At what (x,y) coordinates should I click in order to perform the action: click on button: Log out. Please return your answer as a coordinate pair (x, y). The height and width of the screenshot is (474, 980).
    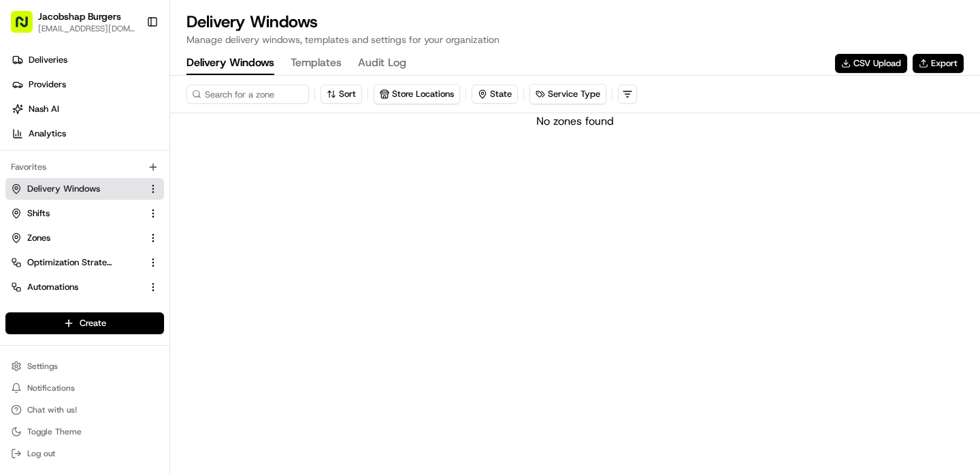
    Looking at the image, I should click on (84, 453).